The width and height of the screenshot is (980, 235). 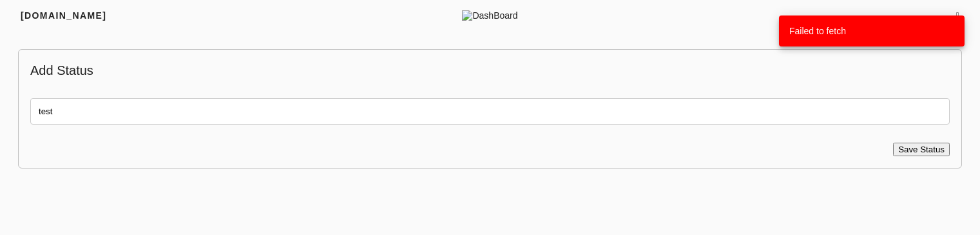 What do you see at coordinates (818, 31) in the screenshot?
I see `span: Failed to fetch` at bounding box center [818, 31].